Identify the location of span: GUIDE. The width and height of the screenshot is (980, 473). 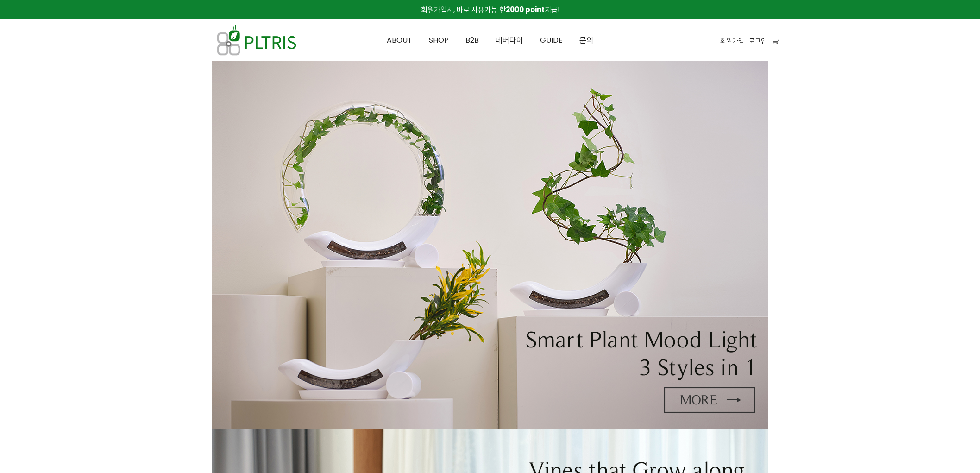
(551, 40).